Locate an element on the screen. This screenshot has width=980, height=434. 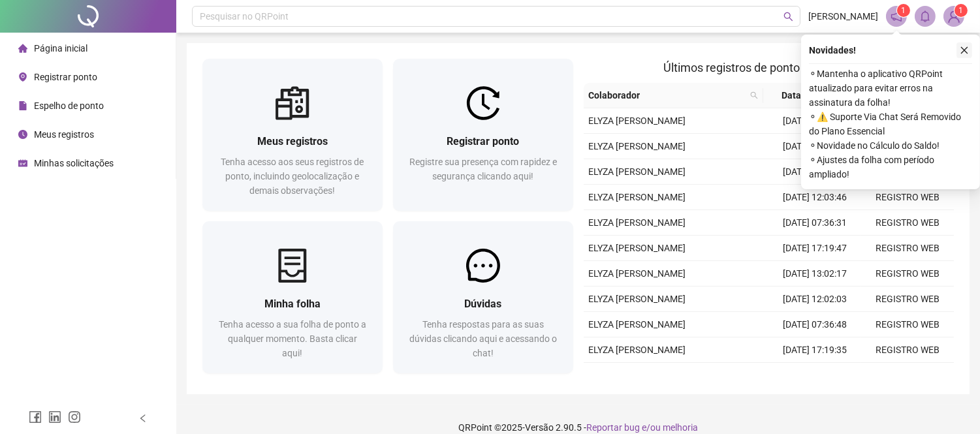
a: Registrar pontoRegistre sua presença com rapidez e segurança clicando aqui! is located at coordinates (484, 135).